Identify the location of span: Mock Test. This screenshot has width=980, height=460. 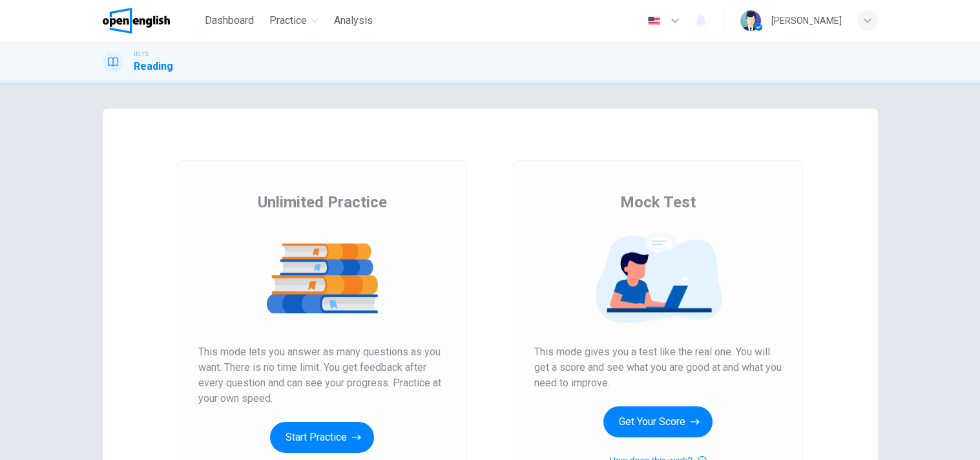
(658, 202).